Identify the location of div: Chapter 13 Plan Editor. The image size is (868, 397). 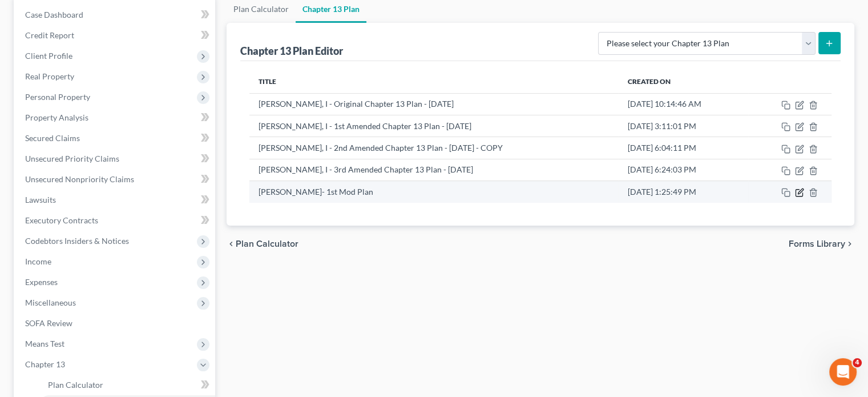
(291, 51).